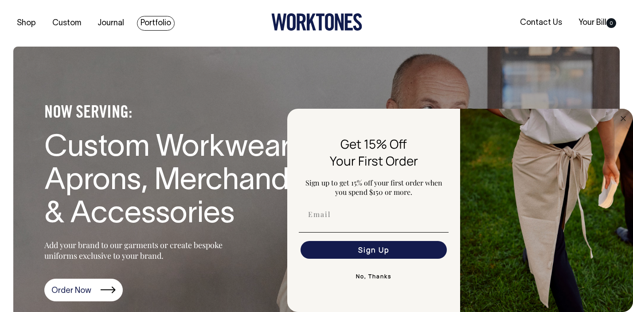  Describe the element at coordinates (156, 23) in the screenshot. I see `a: Portfolio` at that location.